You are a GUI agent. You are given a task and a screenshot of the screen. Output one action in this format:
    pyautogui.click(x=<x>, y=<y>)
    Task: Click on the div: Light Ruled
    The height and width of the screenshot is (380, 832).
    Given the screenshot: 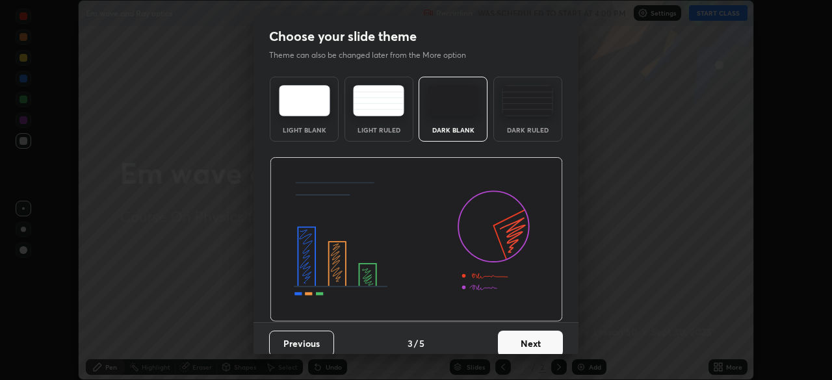 What is the action you would take?
    pyautogui.click(x=379, y=130)
    